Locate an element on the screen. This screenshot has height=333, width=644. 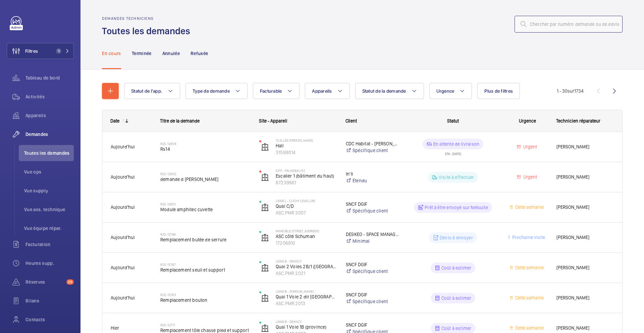
span: 25 is located at coordinates (70, 282).